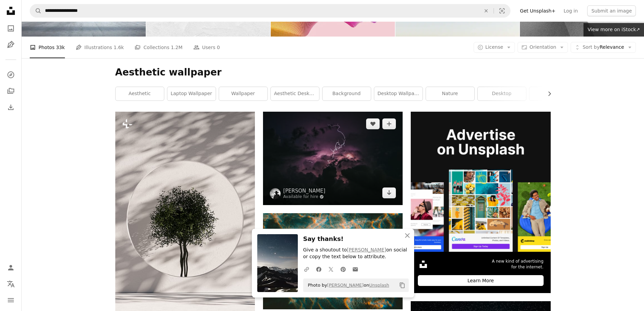 This screenshot has width=644, height=311. What do you see at coordinates (347, 285) in the screenshot?
I see `span: Photo by on` at bounding box center [347, 285].